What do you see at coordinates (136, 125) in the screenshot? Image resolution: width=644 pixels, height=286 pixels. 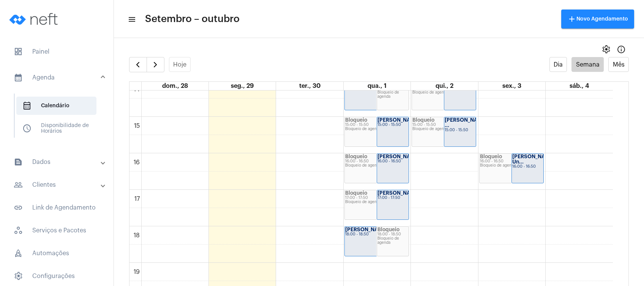 I see `div: 15` at bounding box center [136, 125].